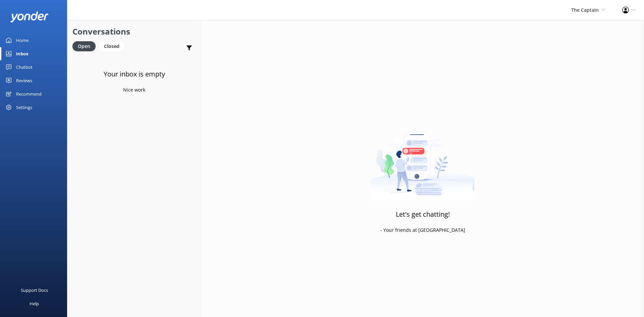 This screenshot has width=644, height=317. What do you see at coordinates (134, 74) in the screenshot?
I see `h3: Your inbox is empty` at bounding box center [134, 74].